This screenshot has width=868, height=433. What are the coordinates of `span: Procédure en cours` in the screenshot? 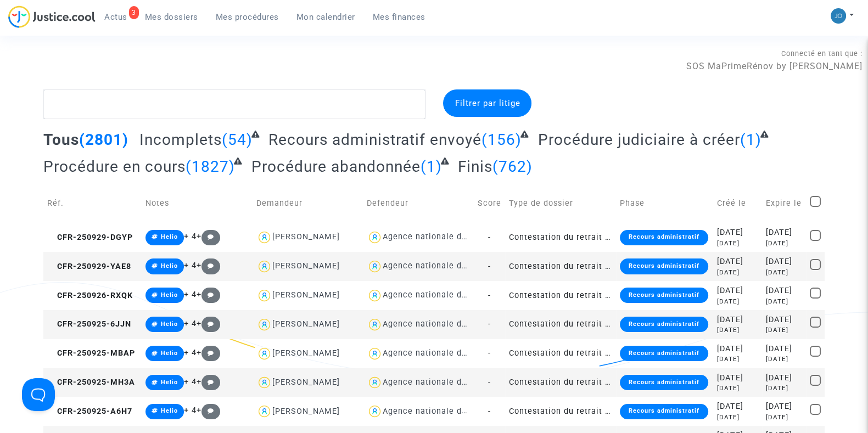 It's located at (114, 166).